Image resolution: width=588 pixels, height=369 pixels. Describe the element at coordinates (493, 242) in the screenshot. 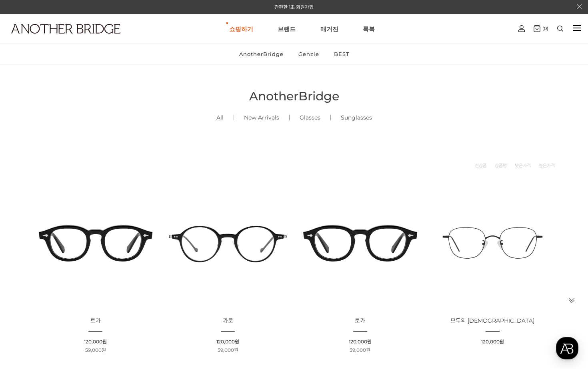

I see `img: 모두의 안경 - 다양한 크기에 맞춘 다용도 디자인 이미지` at that location.